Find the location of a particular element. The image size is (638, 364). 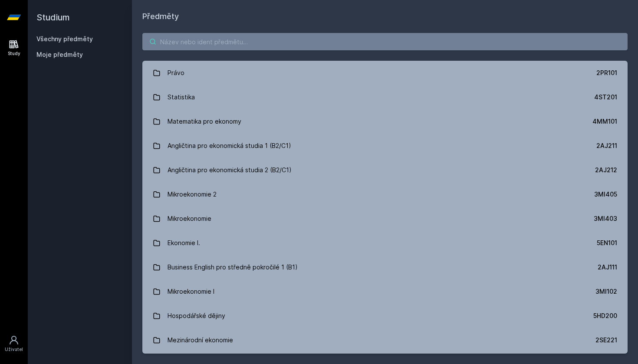

a: Mikroekonomie 2 3MI405 is located at coordinates (385, 194).